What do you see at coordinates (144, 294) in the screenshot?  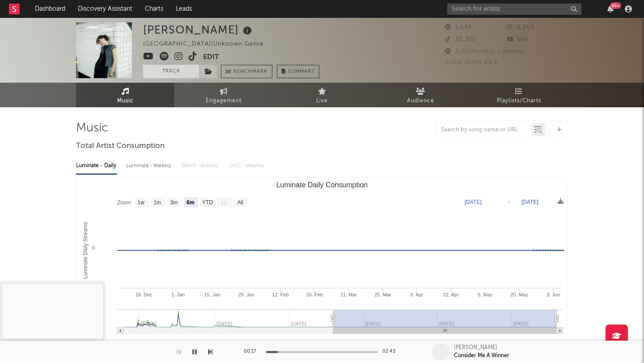 I see `text: 18. Dec` at bounding box center [144, 294].